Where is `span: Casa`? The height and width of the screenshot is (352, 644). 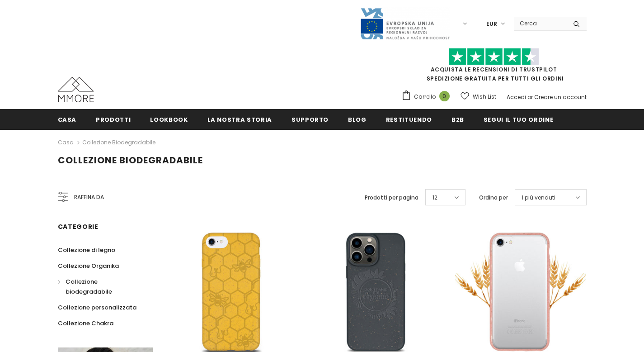 span: Casa is located at coordinates (67, 120).